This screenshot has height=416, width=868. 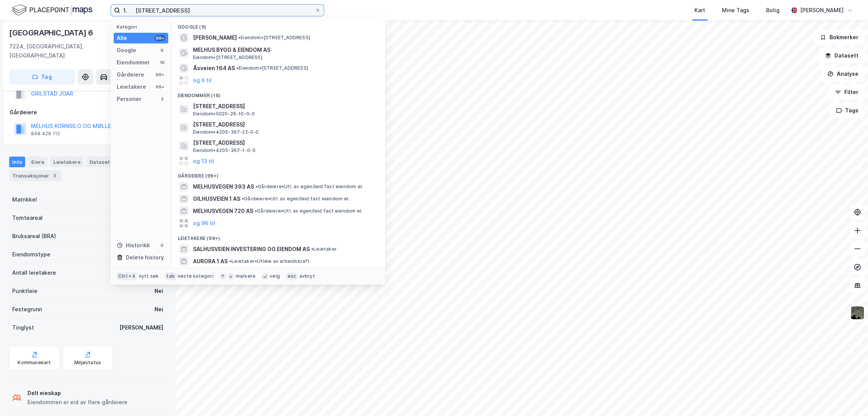 What do you see at coordinates (217, 199) in the screenshot?
I see `span: GILHUSVEIEN 1 AS` at bounding box center [217, 199].